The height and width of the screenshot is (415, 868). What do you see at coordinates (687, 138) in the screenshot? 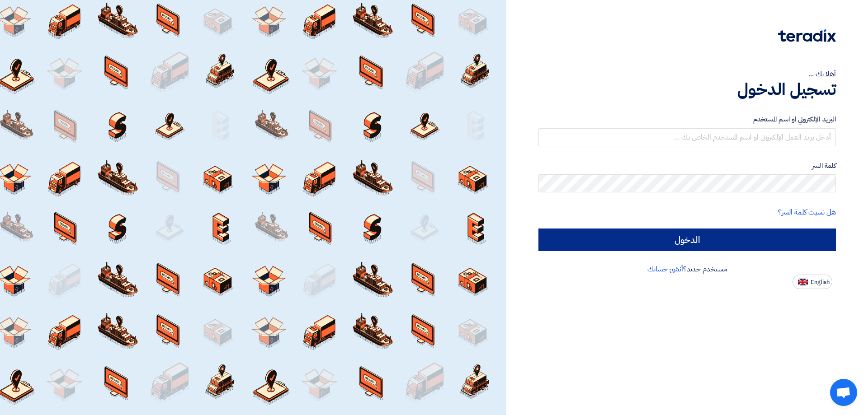
I see `input: أدخل بريد العمل الإلكتروني او اسم المستخدم الخاص بك ...` at bounding box center [687, 138].